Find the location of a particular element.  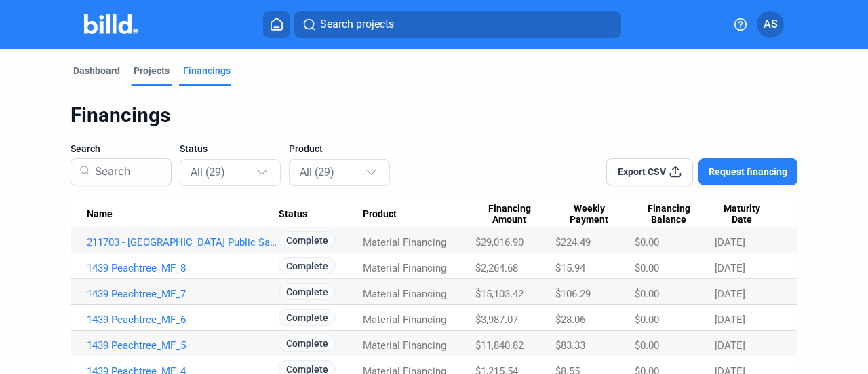

div: Name is located at coordinates (182, 214).